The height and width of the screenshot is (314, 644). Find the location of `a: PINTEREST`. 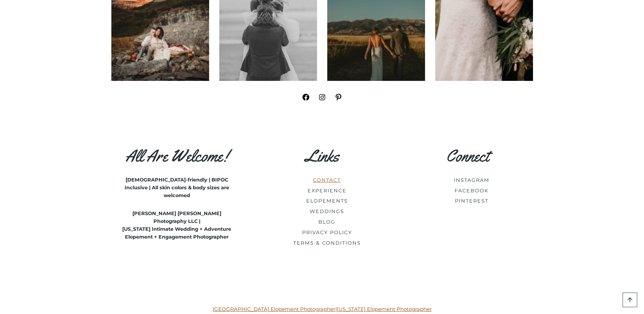

a: PINTEREST is located at coordinates (471, 201).